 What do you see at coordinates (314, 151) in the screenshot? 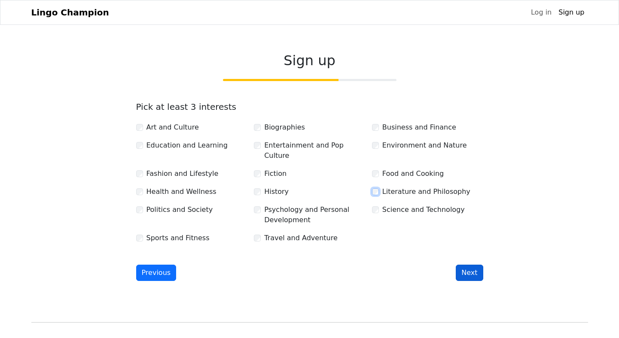
I see `label: Entertainment and Pop Culture` at bounding box center [314, 151].